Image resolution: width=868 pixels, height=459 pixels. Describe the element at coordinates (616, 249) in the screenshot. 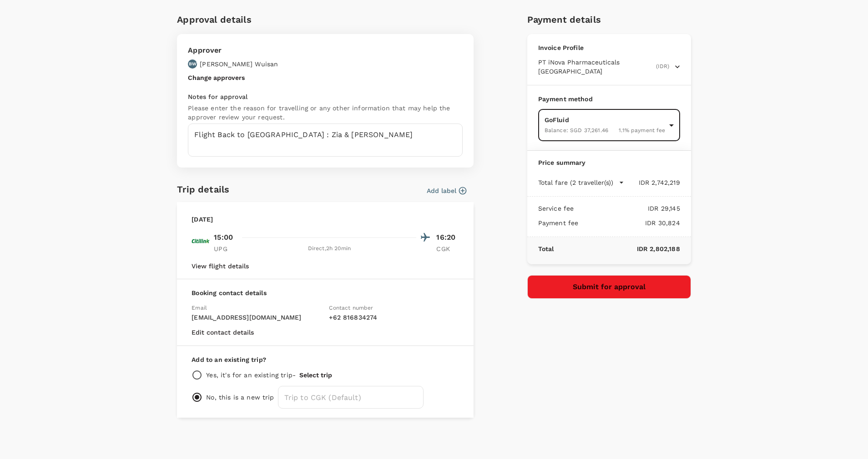

I see `p: IDR 2,802,188` at that location.